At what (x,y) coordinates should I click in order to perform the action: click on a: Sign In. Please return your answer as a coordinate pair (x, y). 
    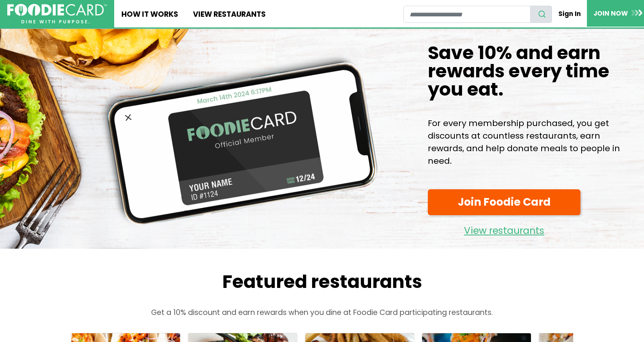
    Looking at the image, I should click on (569, 14).